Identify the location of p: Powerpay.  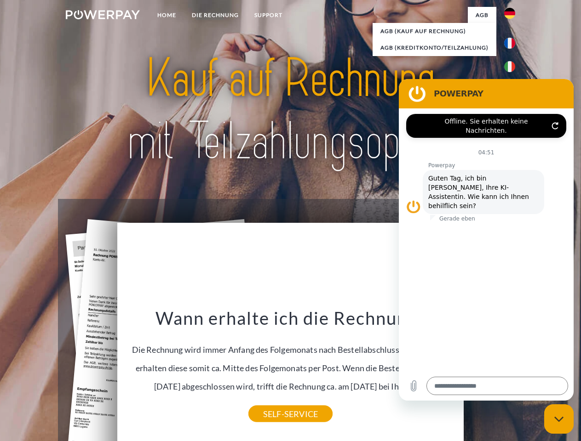
(102, 86).